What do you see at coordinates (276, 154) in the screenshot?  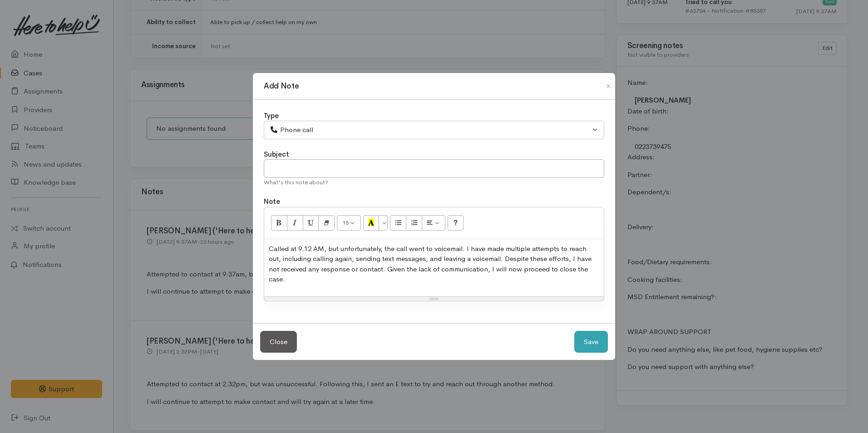 I see `label: Subject` at bounding box center [276, 154].